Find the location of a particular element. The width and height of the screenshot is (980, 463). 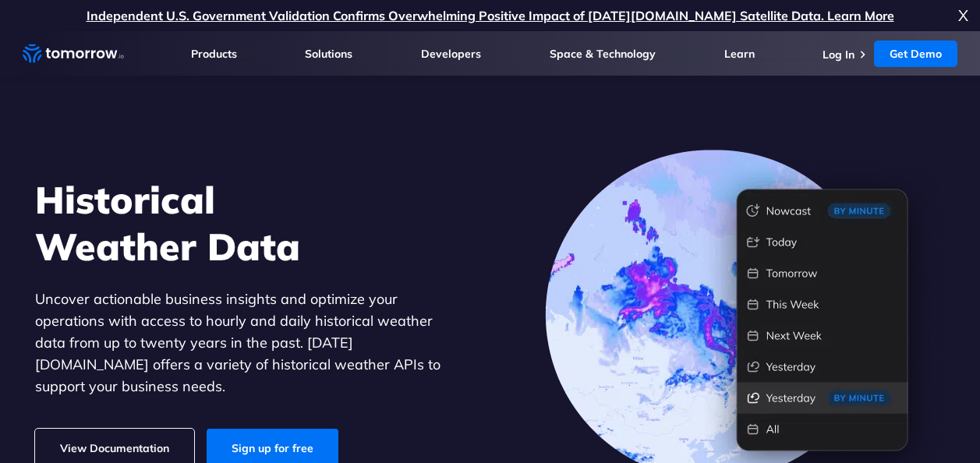

a: Learn is located at coordinates (739, 54).